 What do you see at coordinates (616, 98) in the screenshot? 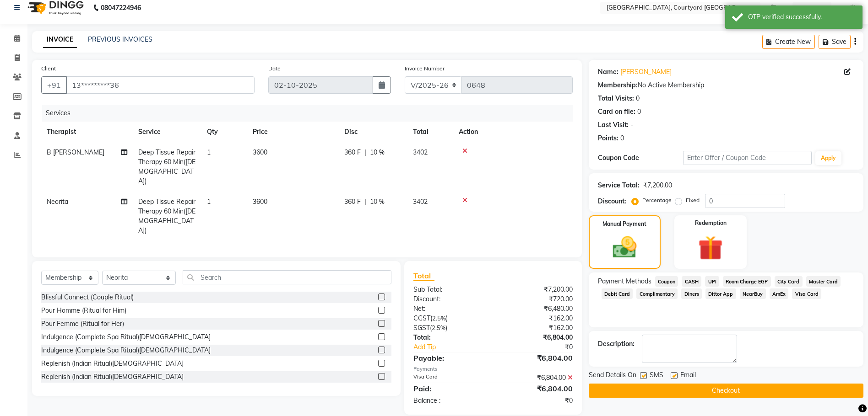
I see `div: Total Visits:` at bounding box center [616, 98].